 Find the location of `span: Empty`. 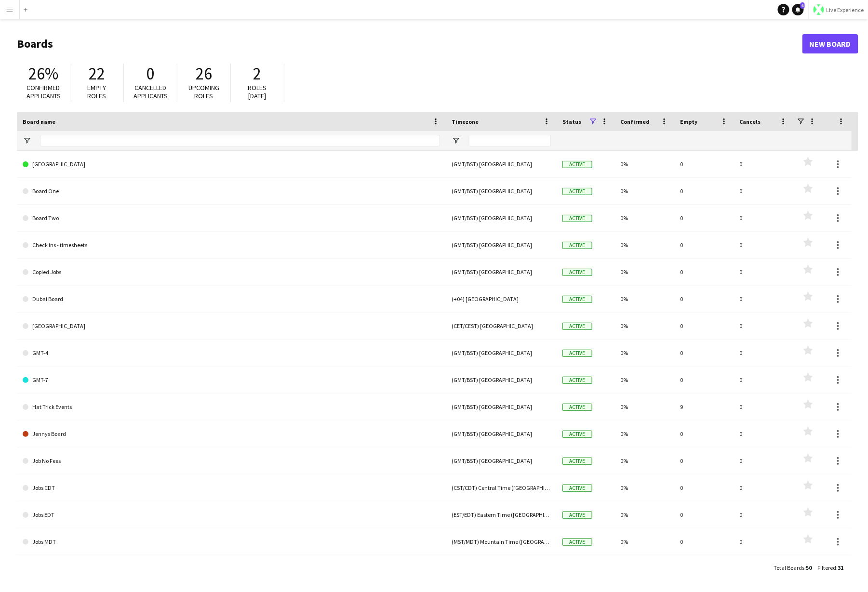

span: Empty is located at coordinates (689, 122).